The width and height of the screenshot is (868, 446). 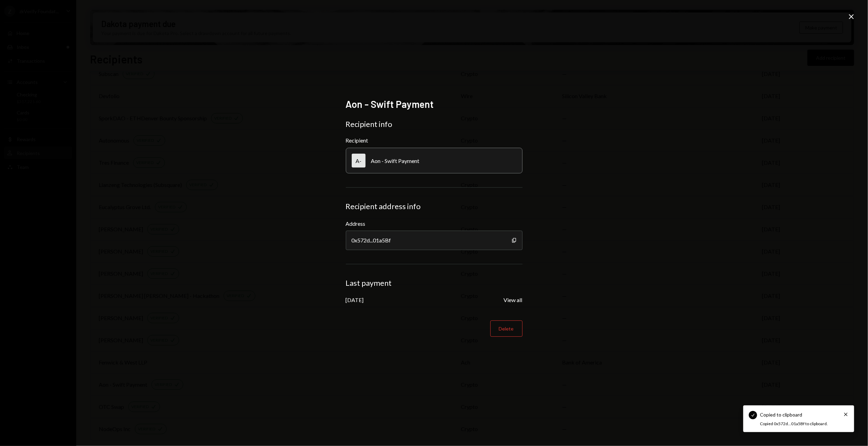 I want to click on label: Address, so click(x=434, y=224).